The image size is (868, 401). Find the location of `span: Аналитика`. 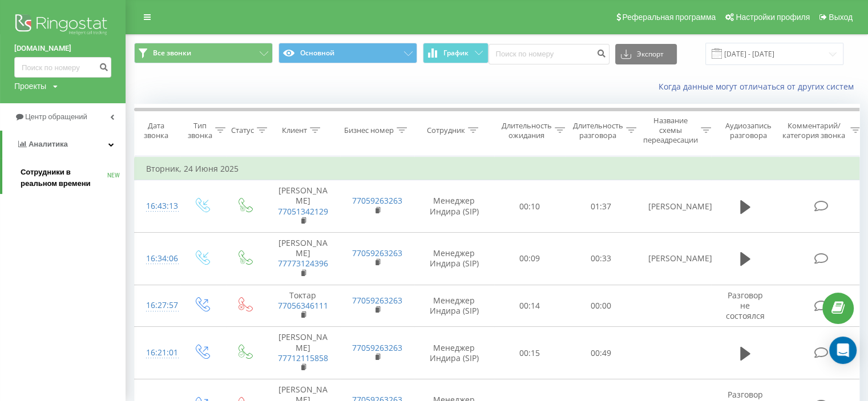

span: Аналитика is located at coordinates (48, 144).